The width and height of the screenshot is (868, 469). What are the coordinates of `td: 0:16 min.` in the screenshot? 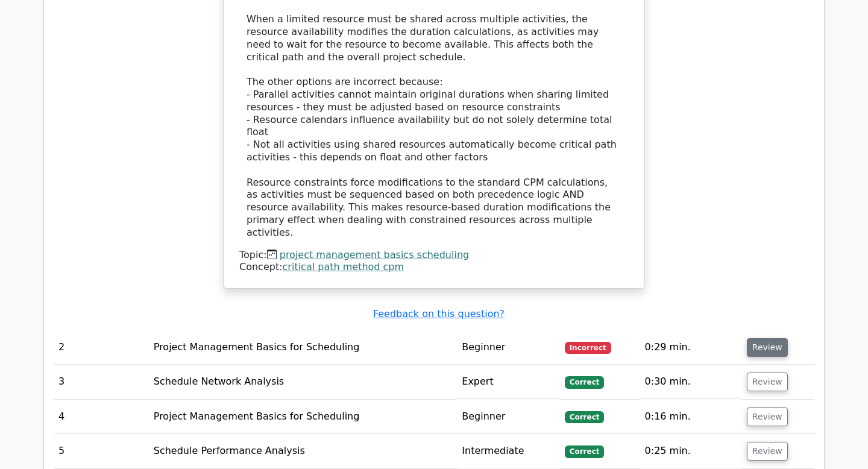 It's located at (691, 416).